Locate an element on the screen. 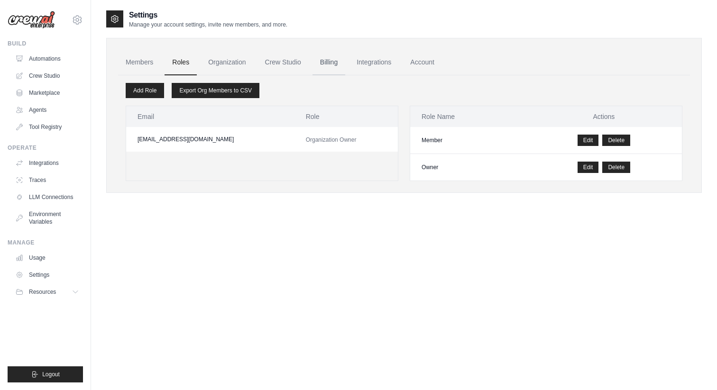 The height and width of the screenshot is (390, 717). th: Role Name is located at coordinates (468, 117).